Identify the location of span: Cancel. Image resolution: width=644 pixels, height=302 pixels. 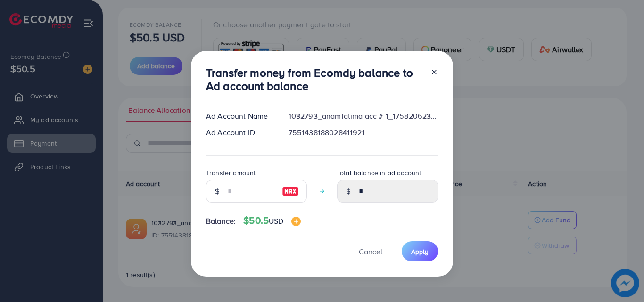
(370, 251).